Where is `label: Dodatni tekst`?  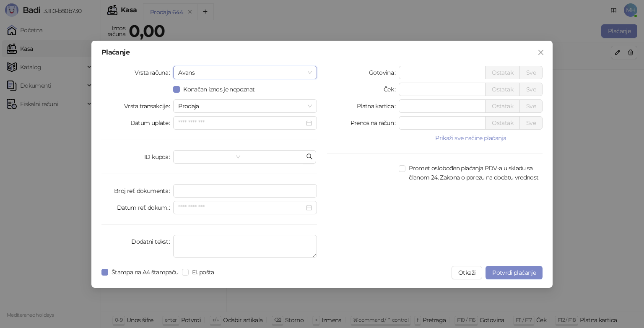 label: Dodatni tekst is located at coordinates (152, 241).